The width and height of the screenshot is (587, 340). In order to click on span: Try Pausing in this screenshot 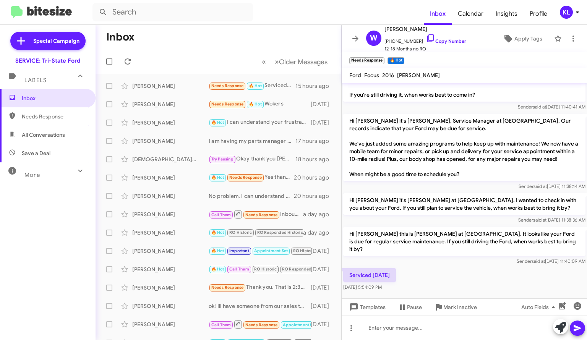, I will do `click(222, 159)`.